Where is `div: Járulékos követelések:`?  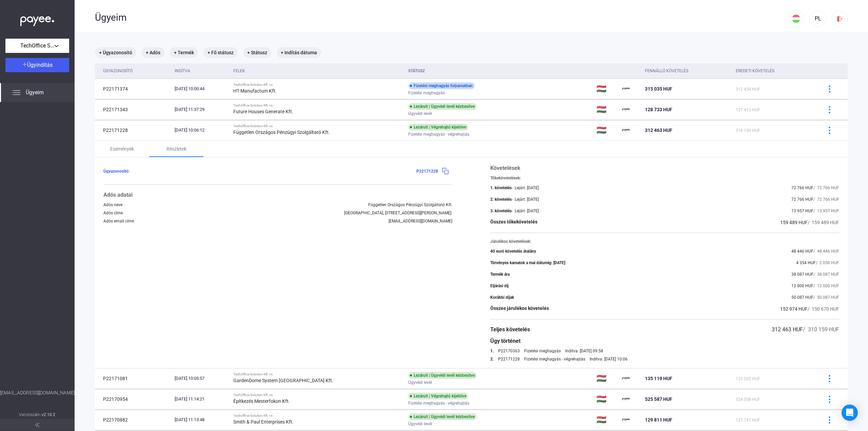 div: Járulékos követelések: is located at coordinates (664, 241).